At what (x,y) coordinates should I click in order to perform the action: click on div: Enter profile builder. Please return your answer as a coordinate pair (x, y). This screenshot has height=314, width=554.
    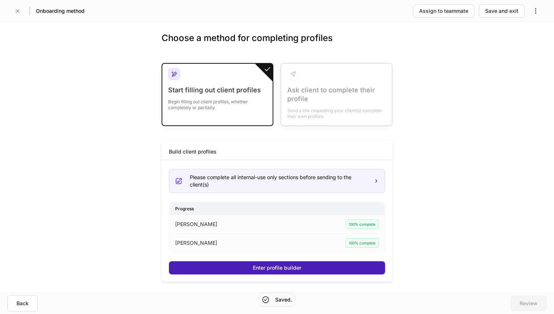
    Looking at the image, I should click on (277, 268).